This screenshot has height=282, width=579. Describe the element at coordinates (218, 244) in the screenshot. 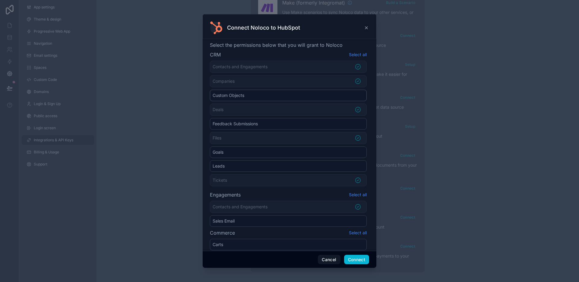

I see `span: Carts` at that location.